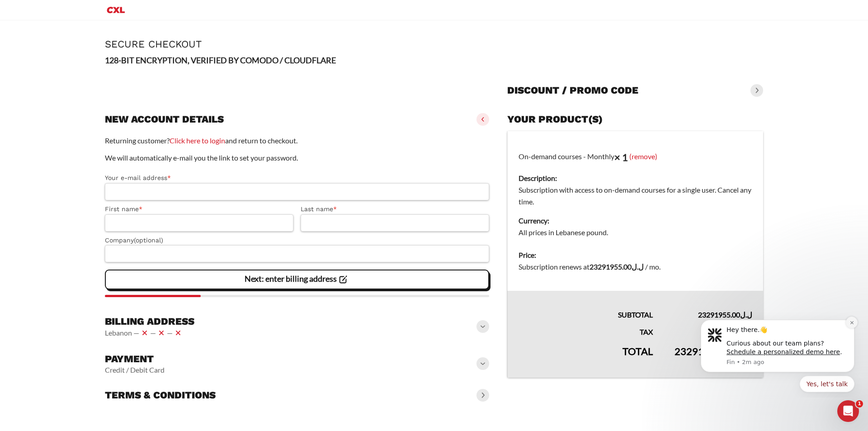 The height and width of the screenshot is (431, 868). Describe the element at coordinates (150, 321) in the screenshot. I see `h3: Billing address` at that location.